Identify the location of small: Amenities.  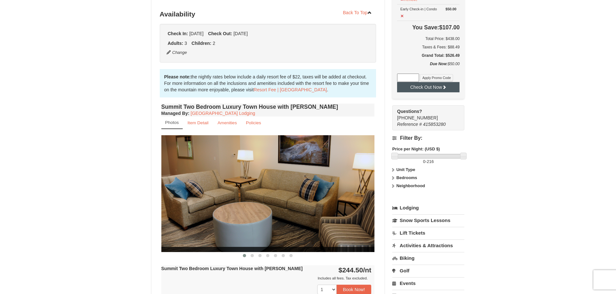
(227, 123).